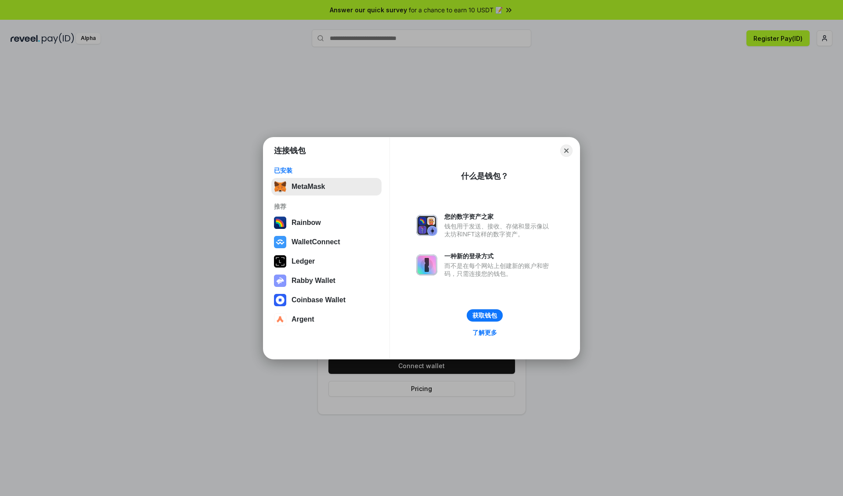  Describe the element at coordinates (499, 270) in the screenshot. I see `div: 而不是在每个网站上创建新的账户和密码，只需连接您的钱包。` at that location.